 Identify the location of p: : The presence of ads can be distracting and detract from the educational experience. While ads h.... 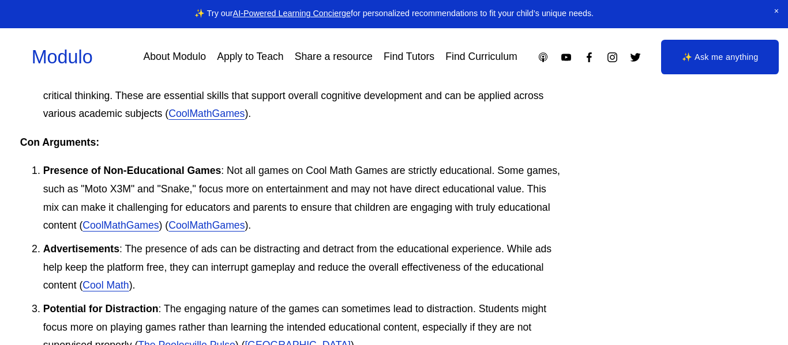
(303, 268).